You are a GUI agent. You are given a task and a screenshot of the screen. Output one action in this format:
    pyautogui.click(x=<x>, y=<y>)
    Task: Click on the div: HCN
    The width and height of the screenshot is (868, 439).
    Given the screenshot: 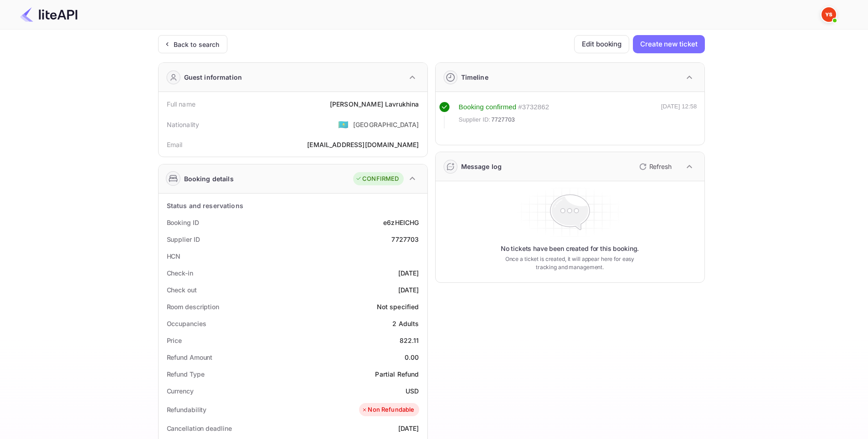 What is the action you would take?
    pyautogui.click(x=174, y=256)
    